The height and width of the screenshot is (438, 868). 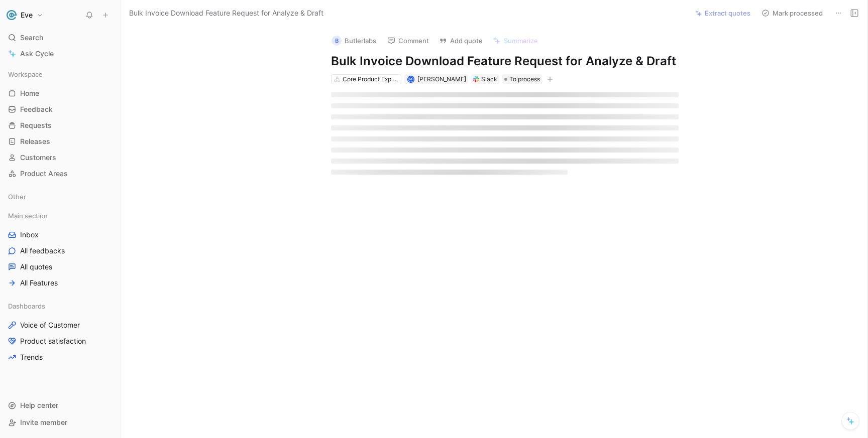 I want to click on span: Voice of Customer, so click(x=50, y=325).